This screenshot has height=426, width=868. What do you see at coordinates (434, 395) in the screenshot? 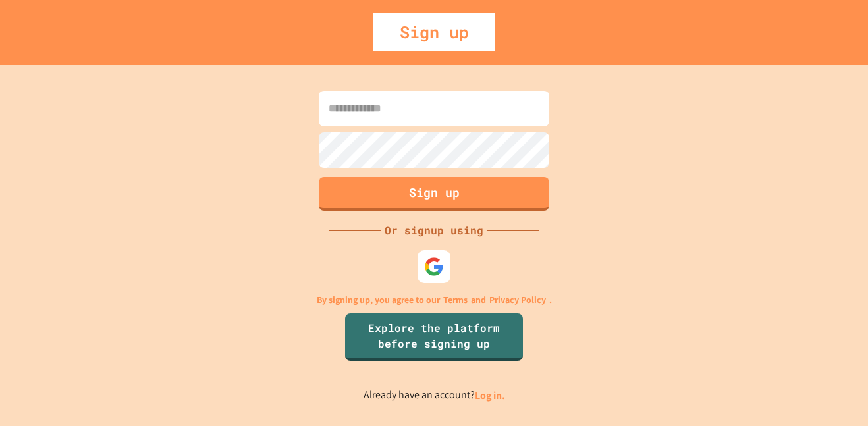
I see `p: Already have an account?` at bounding box center [434, 395].